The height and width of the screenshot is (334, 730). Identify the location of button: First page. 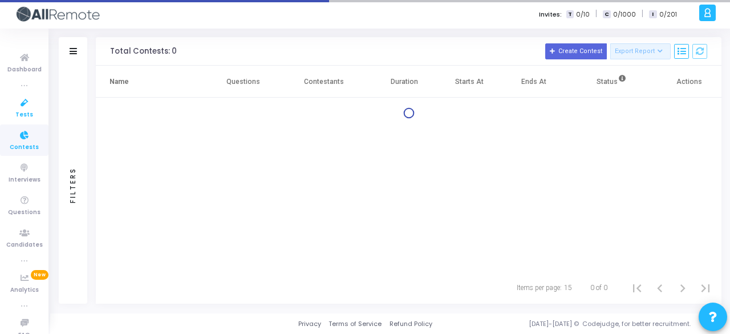
(637, 288).